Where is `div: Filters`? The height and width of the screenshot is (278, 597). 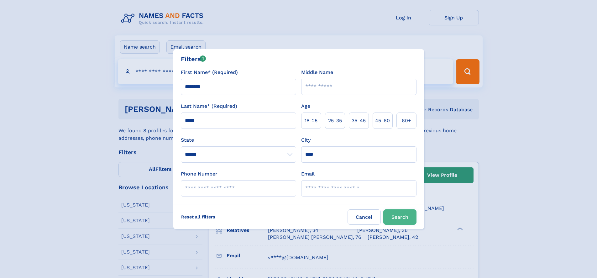
div: Filters is located at coordinates (193, 59).